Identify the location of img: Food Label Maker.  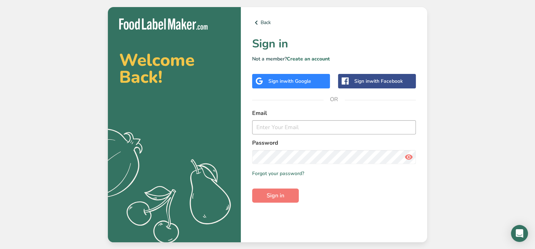
(163, 24).